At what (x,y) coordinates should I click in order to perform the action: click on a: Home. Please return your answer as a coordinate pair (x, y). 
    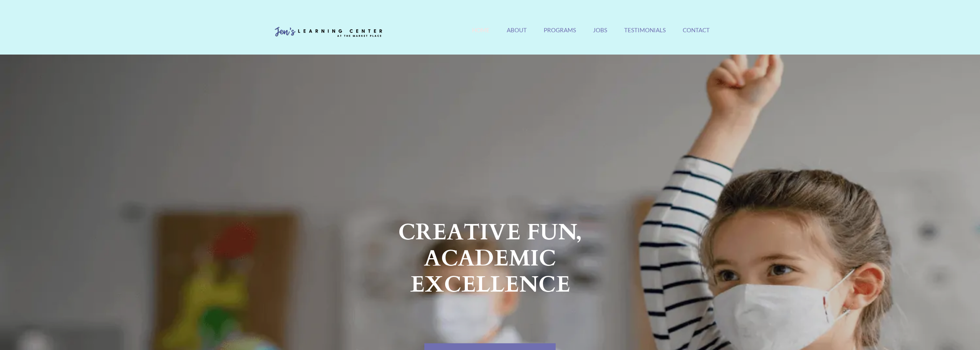
    Looking at the image, I should click on (481, 35).